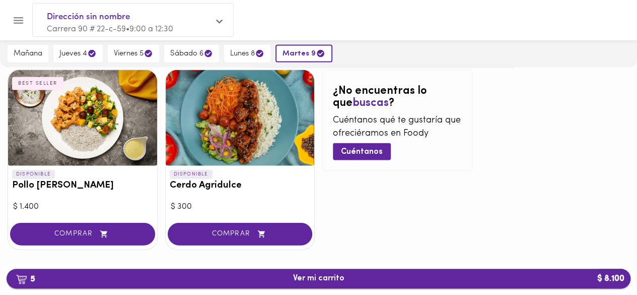 The image size is (637, 295). I want to click on div: Cerdo Agridulce, so click(240, 118).